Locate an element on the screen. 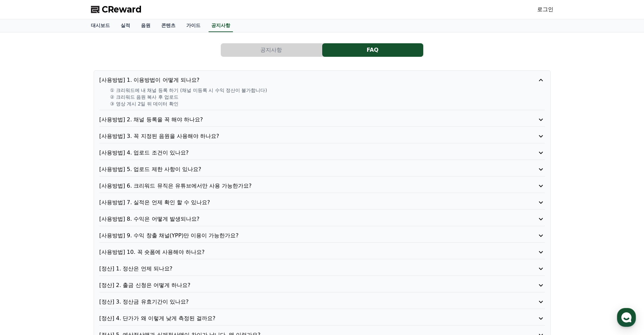 This screenshot has width=644, height=335. button: [정산] 4. 단가가 왜 이렇게 낮게 측정된 걸까요? is located at coordinates (322, 318).